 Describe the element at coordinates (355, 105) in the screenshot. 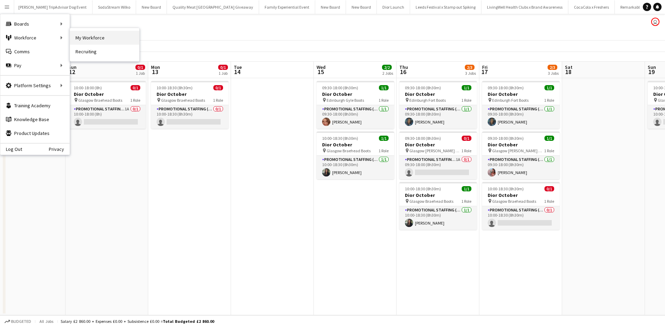

I see `div: 09:30-18:00 (8h30m)1/1Dior October Edinburgh Gyle Boots1 RolePromotional Staffing (Sales Staff)1/...` at that location.